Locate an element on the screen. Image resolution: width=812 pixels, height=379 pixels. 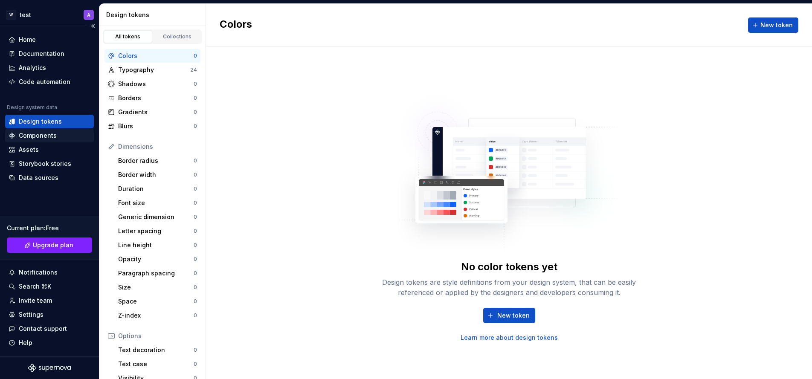
a: Supernova Logo is located at coordinates (49, 368).